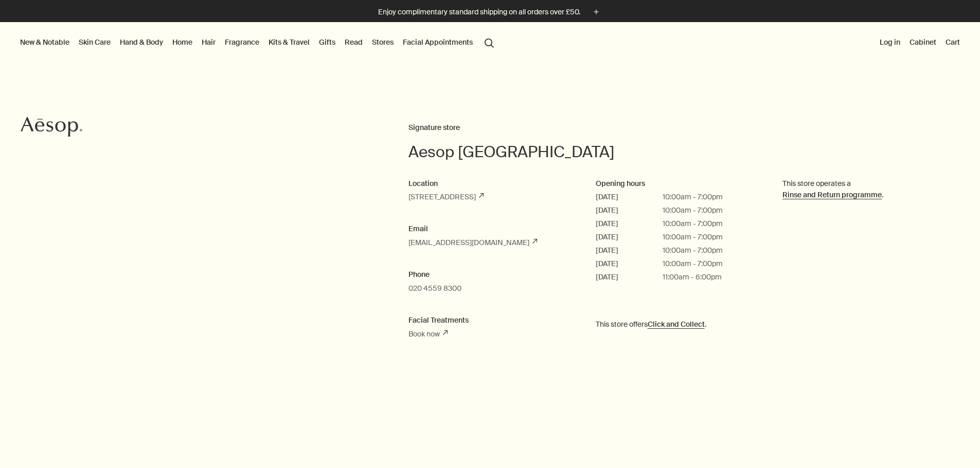  What do you see at coordinates (692, 277) in the screenshot?
I see `span: 11:00am - 6:00pm` at bounding box center [692, 277].